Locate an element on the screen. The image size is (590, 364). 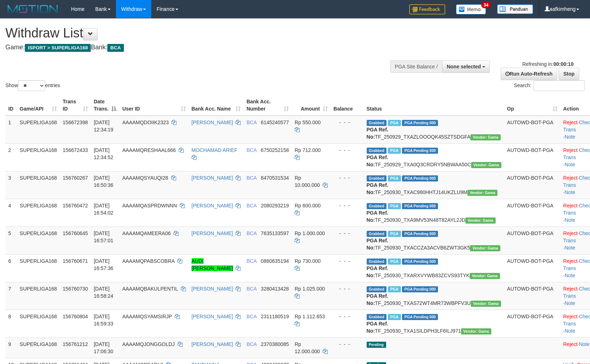
td: 2 is located at coordinates (11, 157).